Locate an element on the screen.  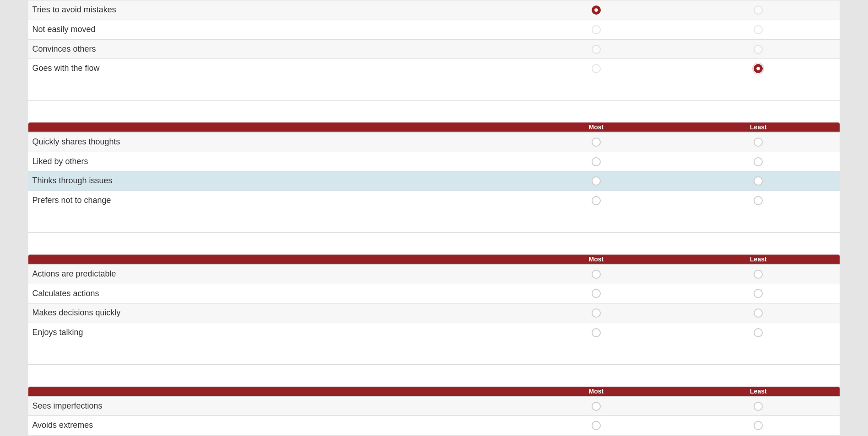
td: Enjoys talking is located at coordinates (271, 332).